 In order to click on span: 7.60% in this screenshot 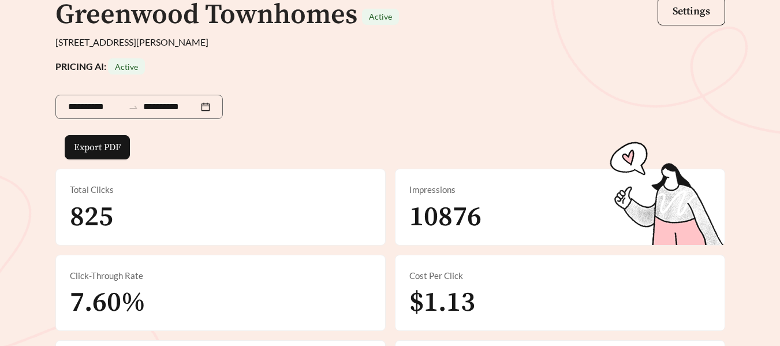, I will do `click(107, 303)`.